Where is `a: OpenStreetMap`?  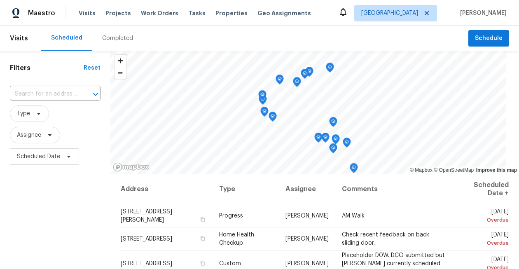
a: OpenStreetMap is located at coordinates (453, 170).